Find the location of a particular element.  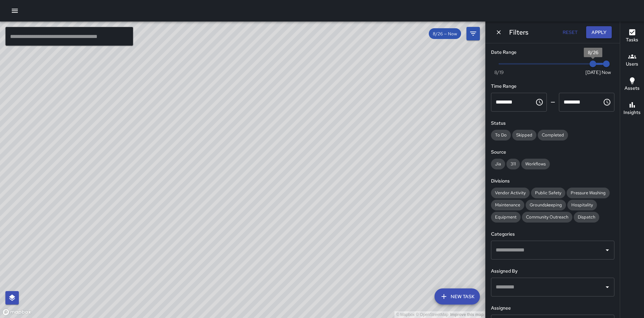

span: Workflows is located at coordinates (536, 164).